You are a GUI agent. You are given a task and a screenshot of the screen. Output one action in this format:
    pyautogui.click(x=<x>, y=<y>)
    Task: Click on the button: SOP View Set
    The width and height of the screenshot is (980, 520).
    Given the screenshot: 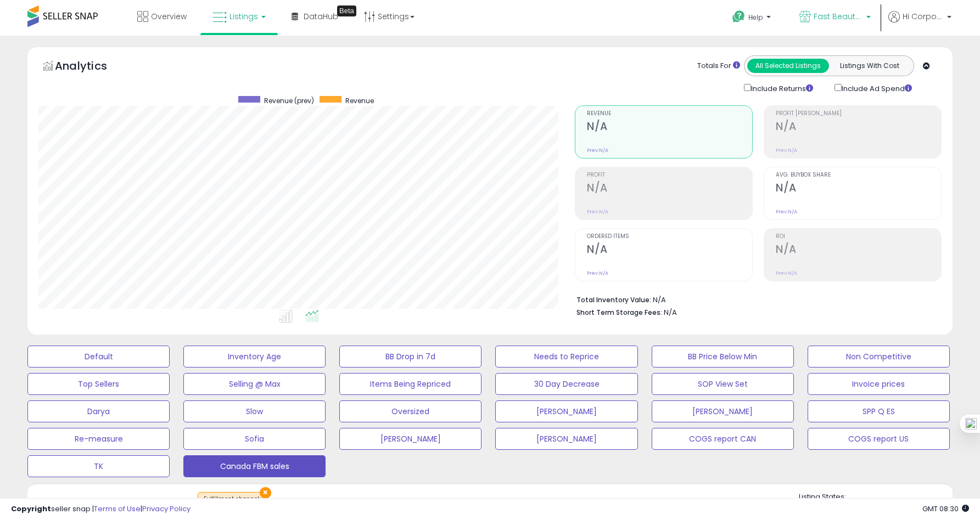 What is the action you would take?
    pyautogui.click(x=722, y=384)
    